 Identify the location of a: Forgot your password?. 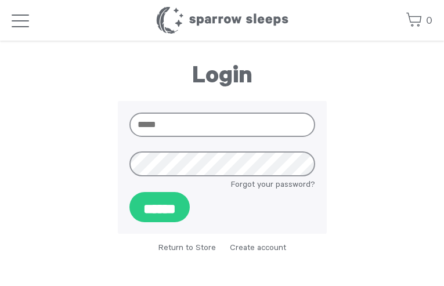
(273, 186).